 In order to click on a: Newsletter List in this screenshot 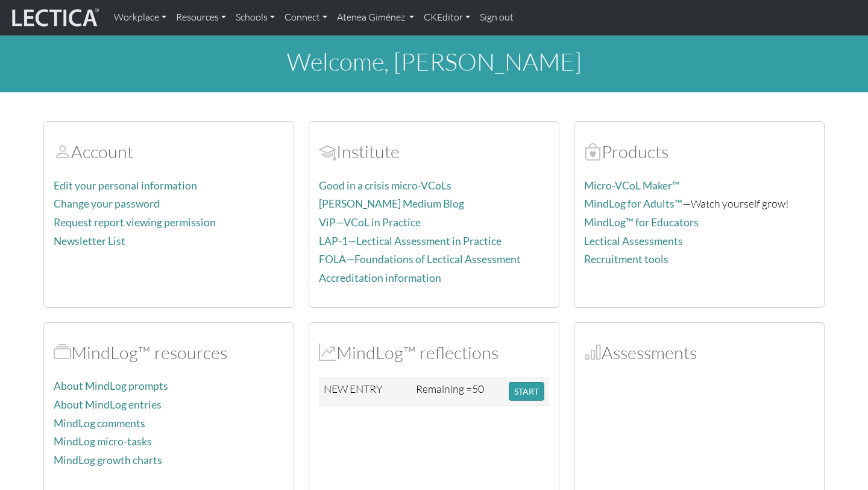, I will do `click(89, 241)`.